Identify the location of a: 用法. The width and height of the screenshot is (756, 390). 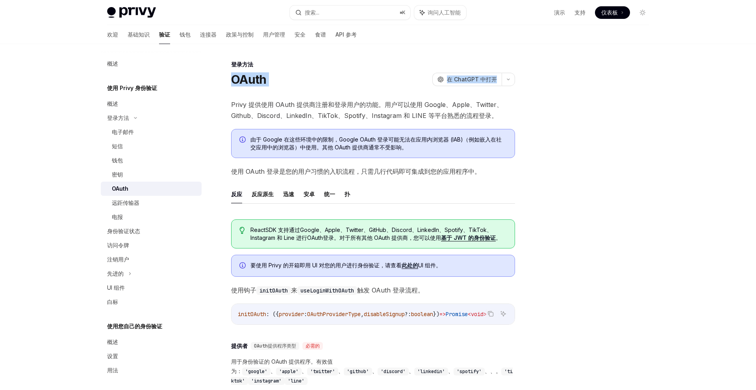
(151, 371).